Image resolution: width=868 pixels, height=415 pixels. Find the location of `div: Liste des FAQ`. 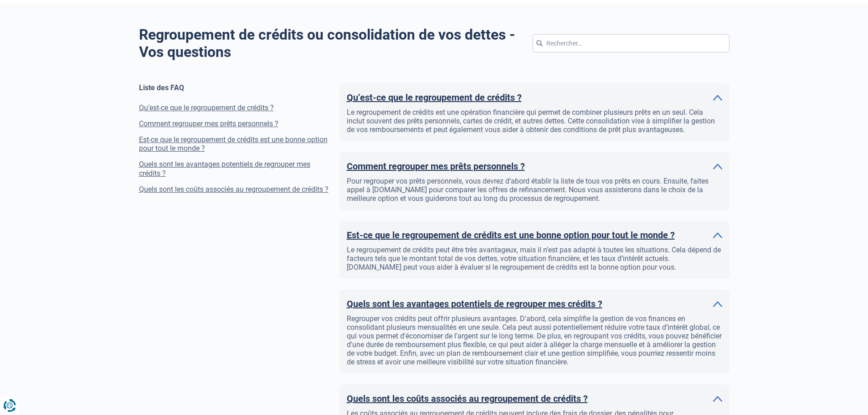

div: Liste des FAQ is located at coordinates (234, 87).